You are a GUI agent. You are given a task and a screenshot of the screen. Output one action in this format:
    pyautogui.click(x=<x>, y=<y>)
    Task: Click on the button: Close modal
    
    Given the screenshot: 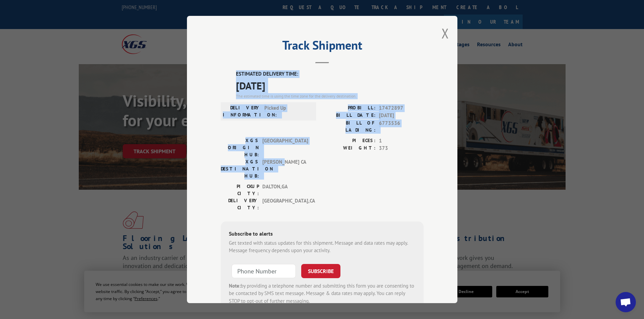 What is the action you would take?
    pyautogui.click(x=445, y=33)
    